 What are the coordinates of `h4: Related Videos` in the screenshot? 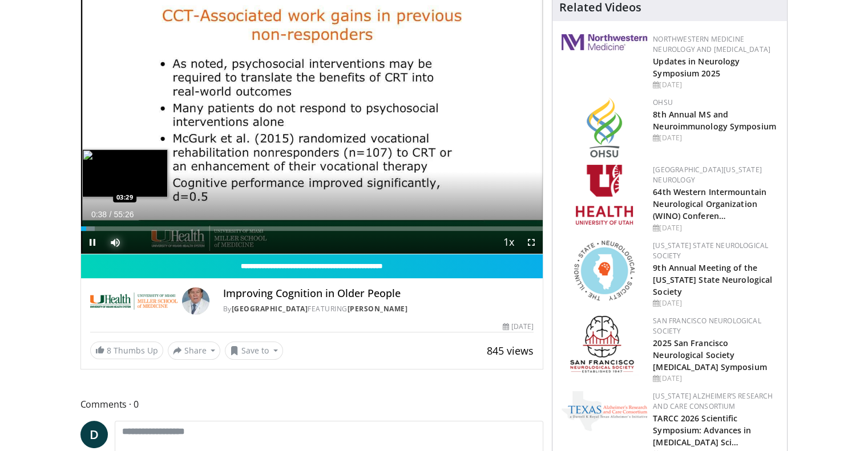 It's located at (600, 8).